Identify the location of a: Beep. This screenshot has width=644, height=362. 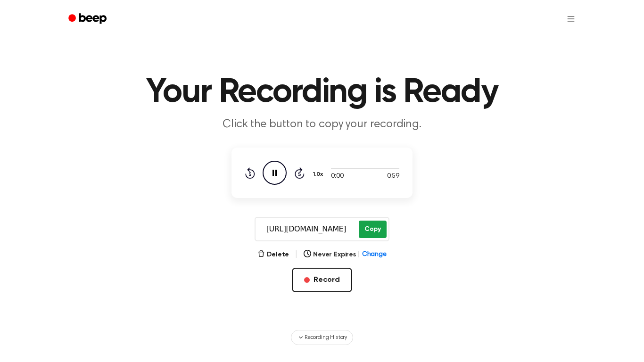
(88, 19).